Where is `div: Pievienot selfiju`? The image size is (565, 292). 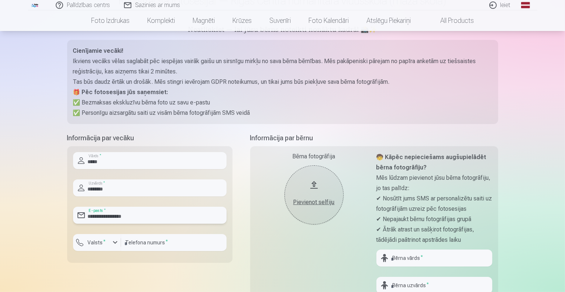
div: Pievienot selfiju is located at coordinates (314, 202).